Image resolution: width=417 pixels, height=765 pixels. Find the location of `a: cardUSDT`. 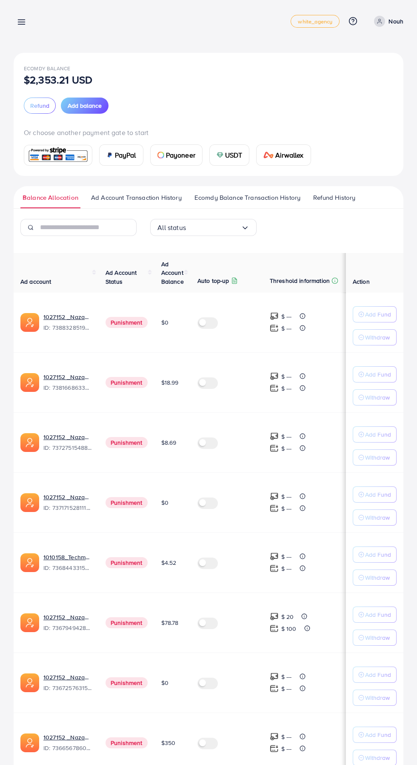

a: cardUSDT is located at coordinates (229, 155).